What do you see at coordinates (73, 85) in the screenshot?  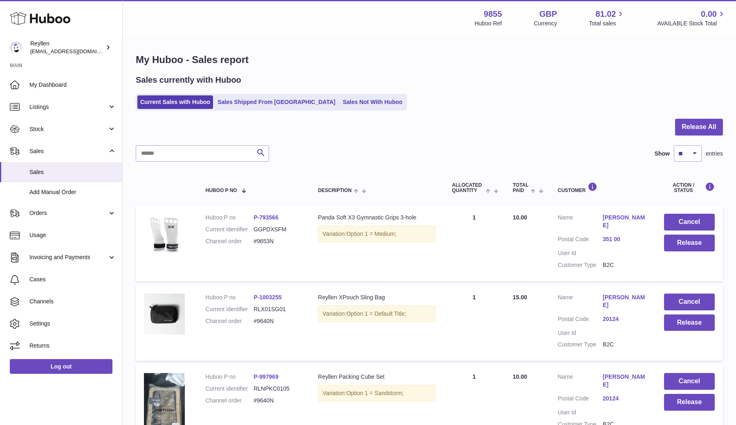 I see `span: My Dashboard` at bounding box center [73, 85].